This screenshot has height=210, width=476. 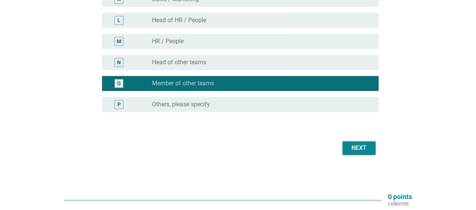 I want to click on label: Head of other teams, so click(x=179, y=62).